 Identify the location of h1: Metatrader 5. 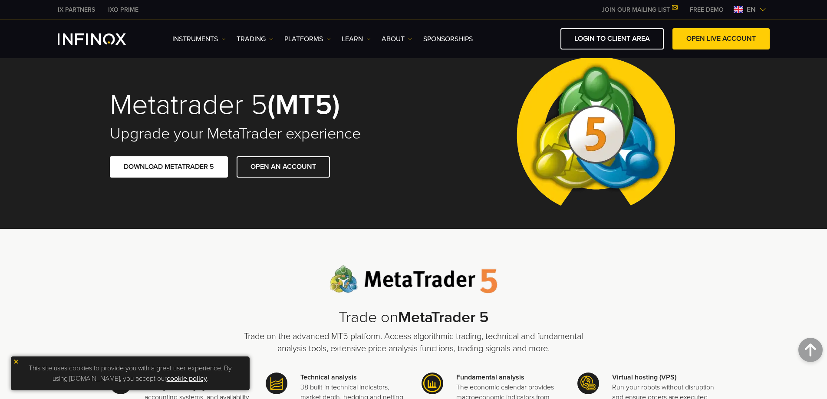
(256, 105).